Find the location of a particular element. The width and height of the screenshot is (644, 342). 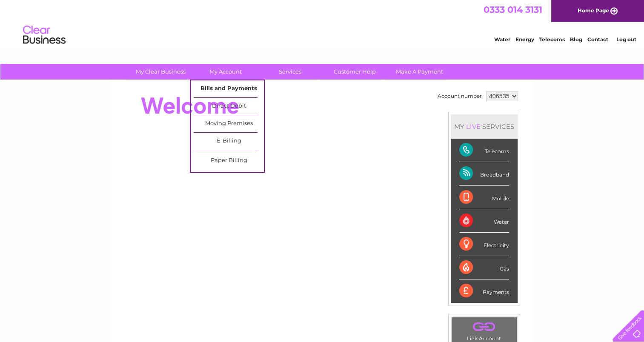

a: Services is located at coordinates (290, 71).